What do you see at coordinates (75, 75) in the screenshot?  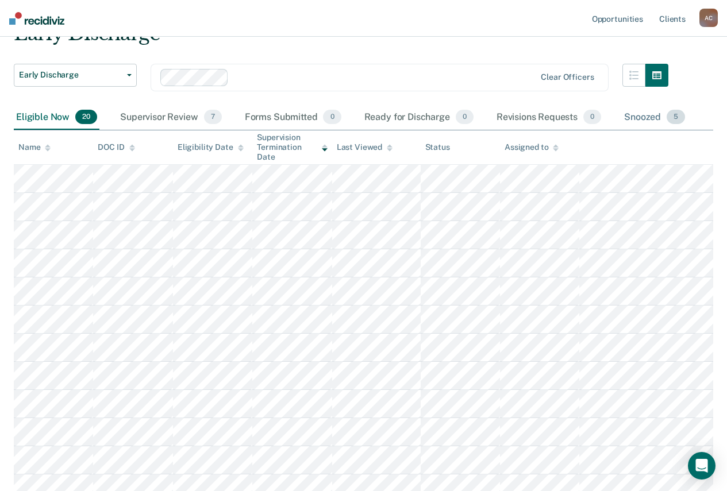 I see `button: Early Discharge` at bounding box center [75, 75].